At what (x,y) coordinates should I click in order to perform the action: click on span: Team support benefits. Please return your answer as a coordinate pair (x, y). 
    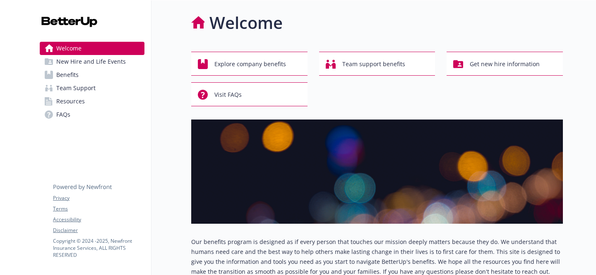
    Looking at the image, I should click on (374, 64).